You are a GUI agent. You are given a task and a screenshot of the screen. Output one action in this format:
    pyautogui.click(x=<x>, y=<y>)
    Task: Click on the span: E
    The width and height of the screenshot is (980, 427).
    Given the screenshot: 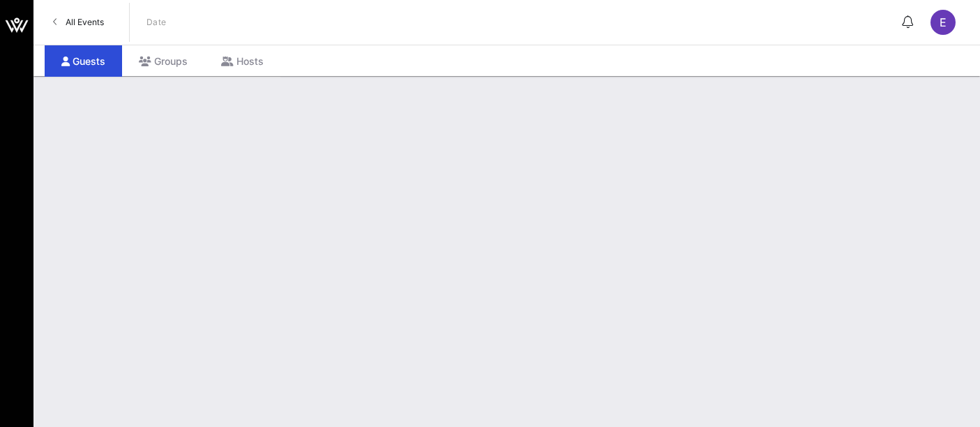 What is the action you would take?
    pyautogui.click(x=943, y=22)
    